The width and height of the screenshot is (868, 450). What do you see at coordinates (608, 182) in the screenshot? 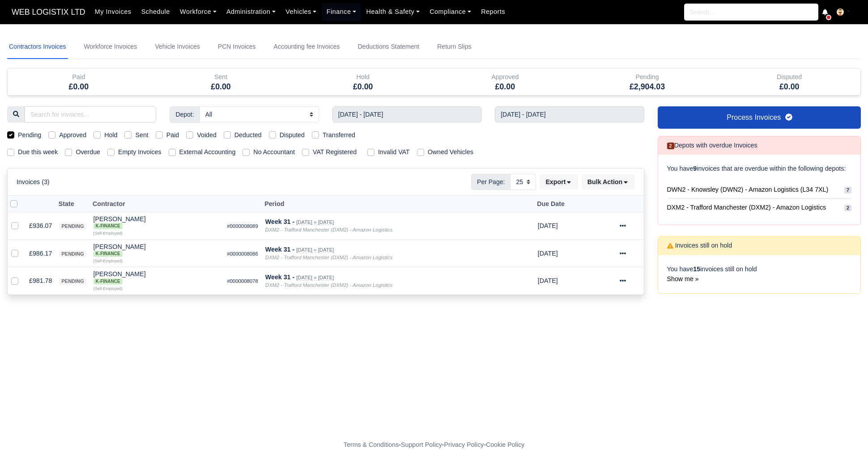
I see `div: Bulk Action` at bounding box center [608, 182].